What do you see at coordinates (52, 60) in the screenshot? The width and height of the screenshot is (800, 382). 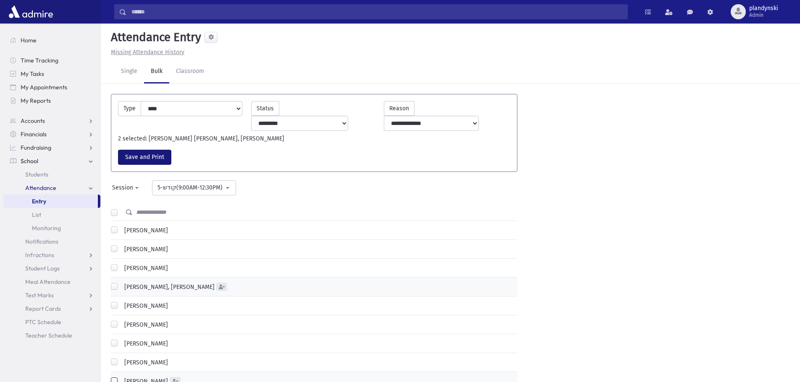 I see `a: Time Tracking` at bounding box center [52, 60].